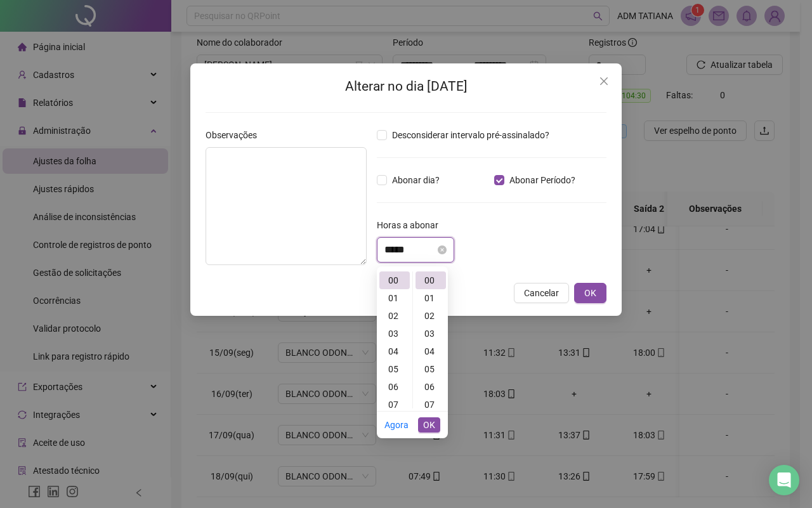 Image resolution: width=812 pixels, height=508 pixels. I want to click on span: close-circle, so click(442, 250).